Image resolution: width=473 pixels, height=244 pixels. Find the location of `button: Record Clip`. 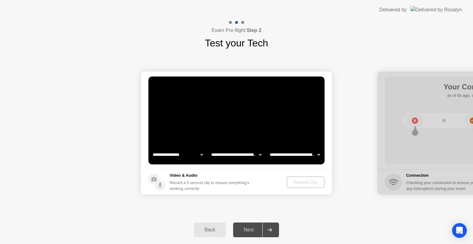

button: Record Clip is located at coordinates (305, 182).